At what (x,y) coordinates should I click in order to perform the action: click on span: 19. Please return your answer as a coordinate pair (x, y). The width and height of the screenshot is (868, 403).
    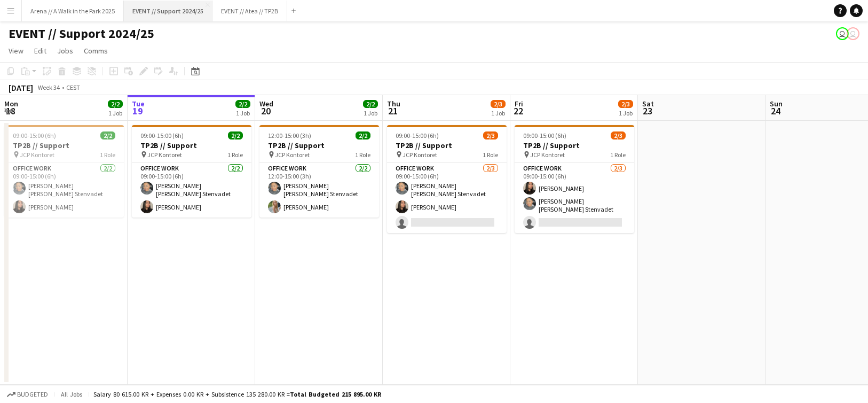
    Looking at the image, I should click on (137, 111).